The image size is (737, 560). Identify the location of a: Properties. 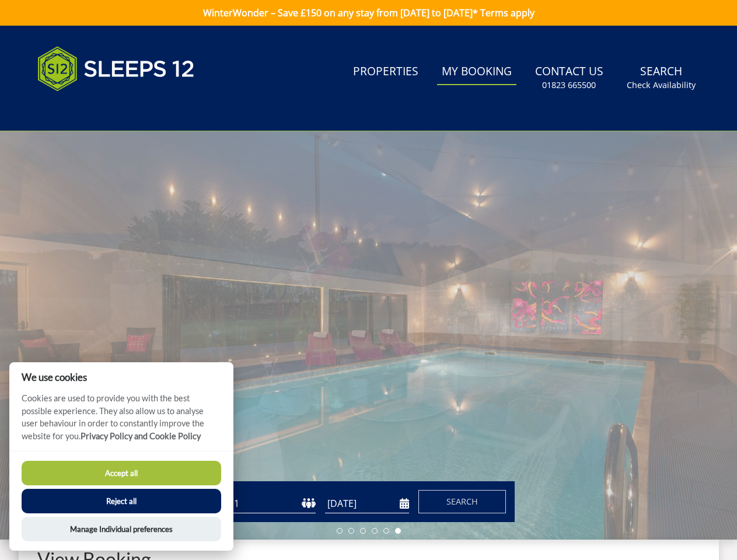
(385, 72).